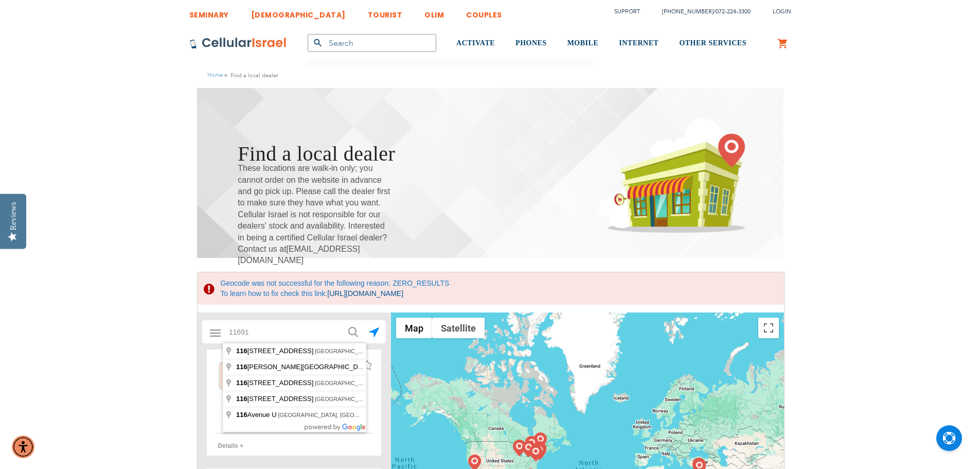 This screenshot has width=980, height=469. What do you see at coordinates (484, 12) in the screenshot?
I see `a: COUPLES` at bounding box center [484, 12].